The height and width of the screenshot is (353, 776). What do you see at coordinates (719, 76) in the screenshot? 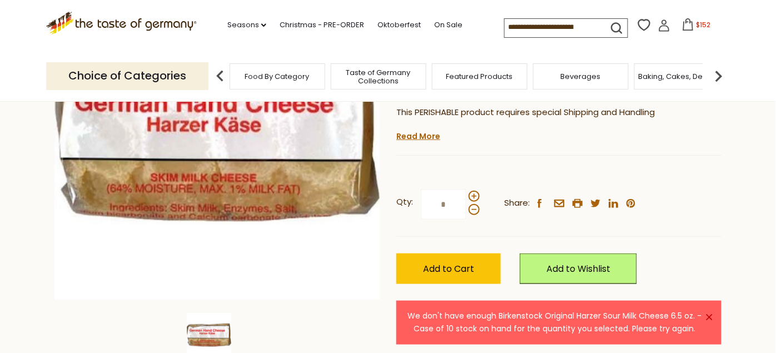
I see `img: next arrow` at bounding box center [719, 76].